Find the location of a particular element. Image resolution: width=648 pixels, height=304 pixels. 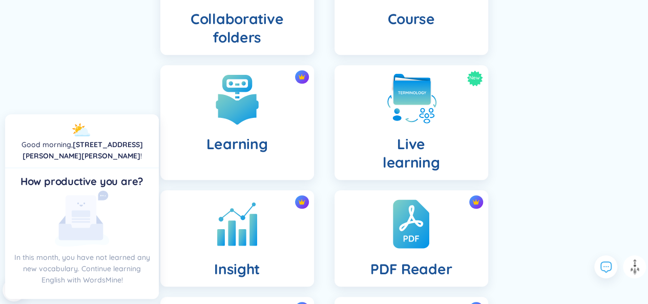

h4: Collaborative folders is located at coordinates (237, 28).